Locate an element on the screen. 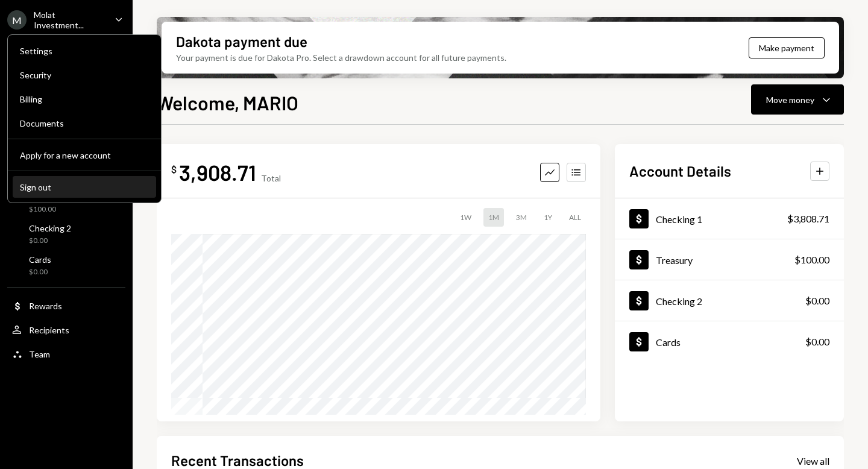 The height and width of the screenshot is (469, 868). button: Make payment is located at coordinates (787, 48).